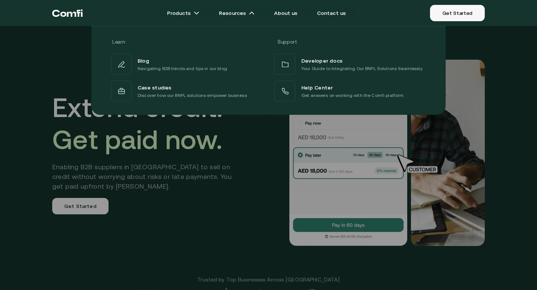 The width and height of the screenshot is (537, 290). What do you see at coordinates (182, 69) in the screenshot?
I see `p: Navigating B2B trends and tips in our blog` at bounding box center [182, 69].